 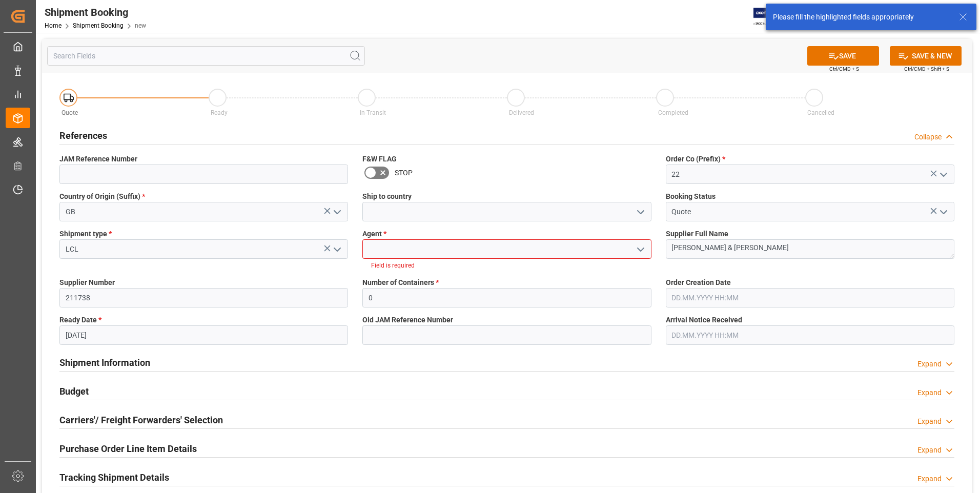 What do you see at coordinates (522, 113) in the screenshot?
I see `span: Delivered` at bounding box center [522, 113].